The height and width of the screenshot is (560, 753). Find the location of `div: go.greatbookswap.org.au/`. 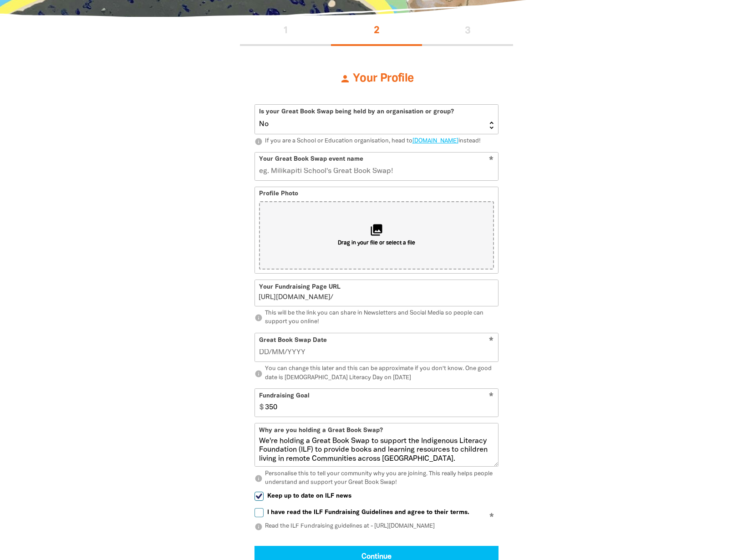

div: go.greatbookswap.org.au/ is located at coordinates (377, 293).